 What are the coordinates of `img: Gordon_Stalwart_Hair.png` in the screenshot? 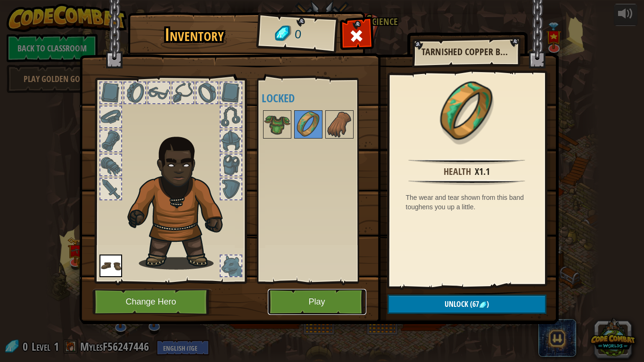 It's located at (181, 200).